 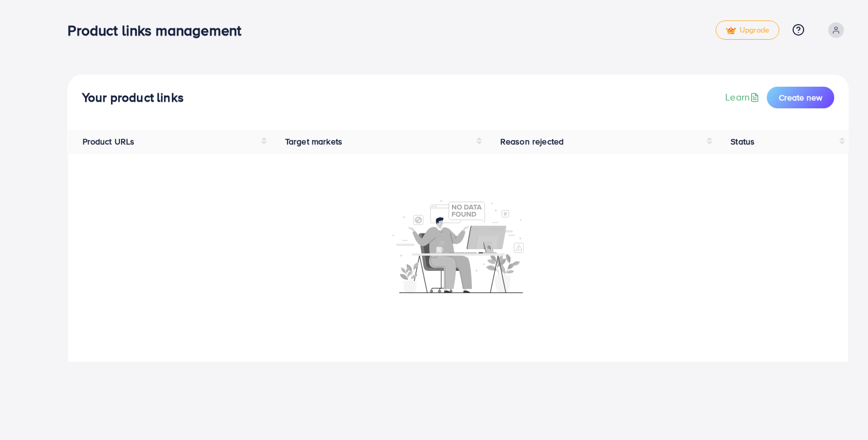 What do you see at coordinates (731, 30) in the screenshot?
I see `img: tick` at bounding box center [731, 30].